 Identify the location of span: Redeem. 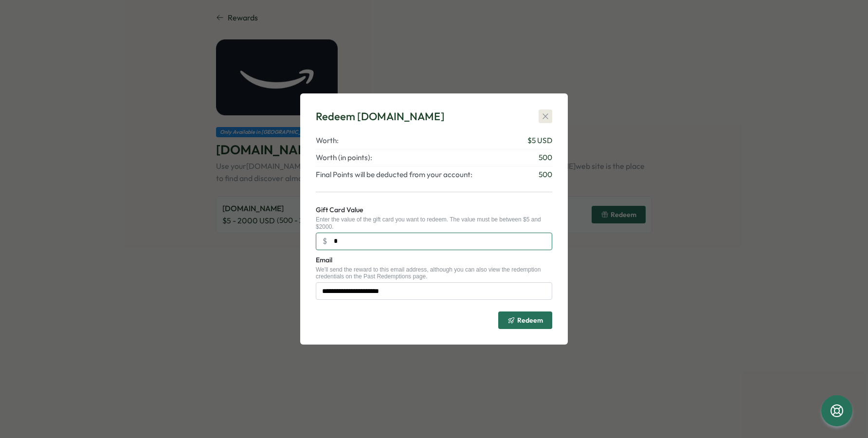
(530, 320).